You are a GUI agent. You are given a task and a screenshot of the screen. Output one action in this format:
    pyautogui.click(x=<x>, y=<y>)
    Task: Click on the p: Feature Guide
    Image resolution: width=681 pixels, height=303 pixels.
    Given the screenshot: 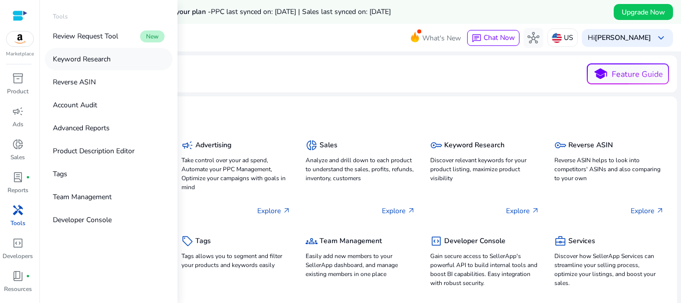 What is the action you would take?
    pyautogui.click(x=637, y=74)
    